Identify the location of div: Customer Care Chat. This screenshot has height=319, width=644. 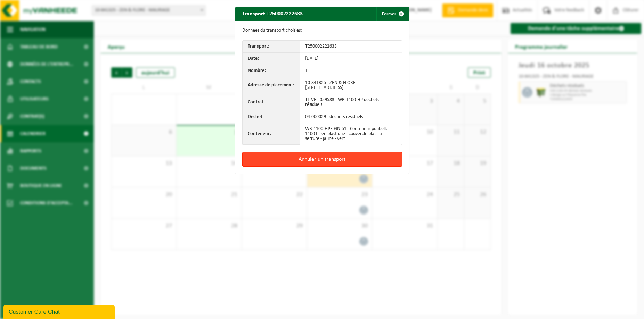
(56, 8).